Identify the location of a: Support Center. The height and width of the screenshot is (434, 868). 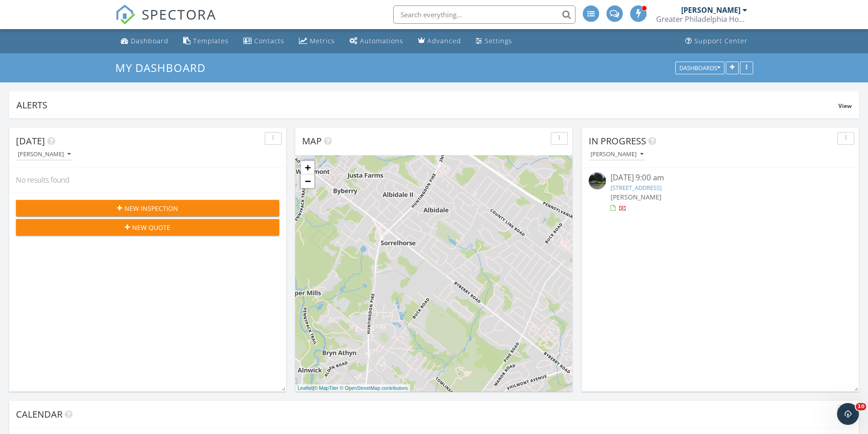
(716, 41).